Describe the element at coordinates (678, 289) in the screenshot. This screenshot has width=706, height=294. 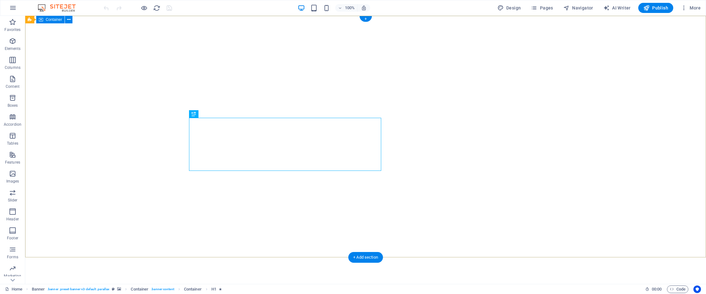
I see `button: Code` at that location.